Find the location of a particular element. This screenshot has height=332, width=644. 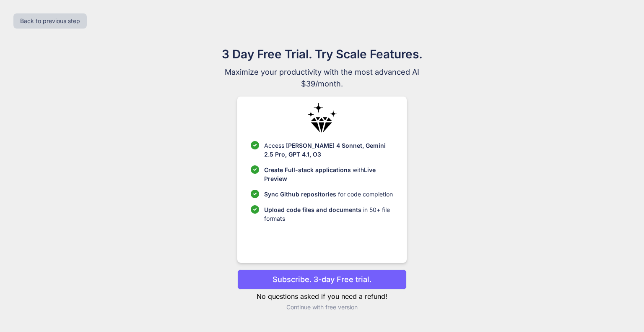

h1: 3 Day Free Trial. Try Scale Features. is located at coordinates (322, 54).